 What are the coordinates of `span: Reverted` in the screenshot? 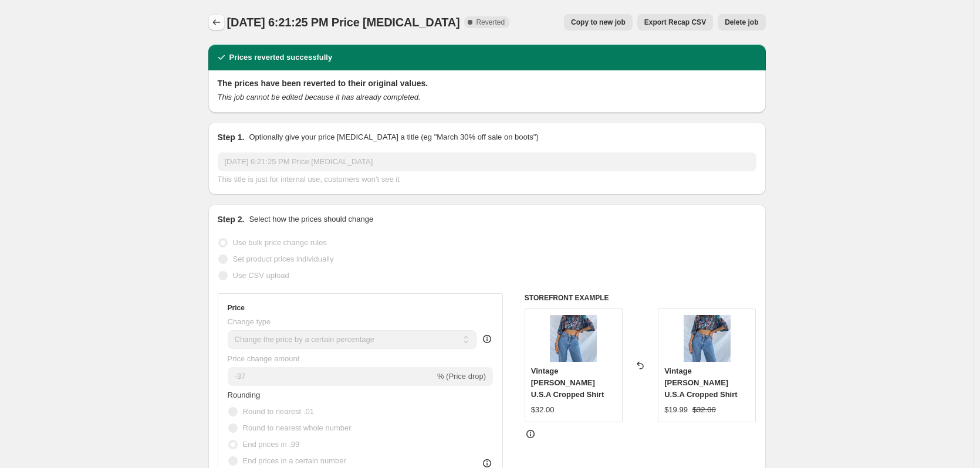 It's located at (490, 22).